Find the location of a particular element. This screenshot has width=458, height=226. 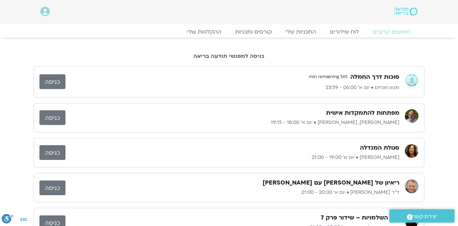

a: יצירת קשר is located at coordinates (422, 216).